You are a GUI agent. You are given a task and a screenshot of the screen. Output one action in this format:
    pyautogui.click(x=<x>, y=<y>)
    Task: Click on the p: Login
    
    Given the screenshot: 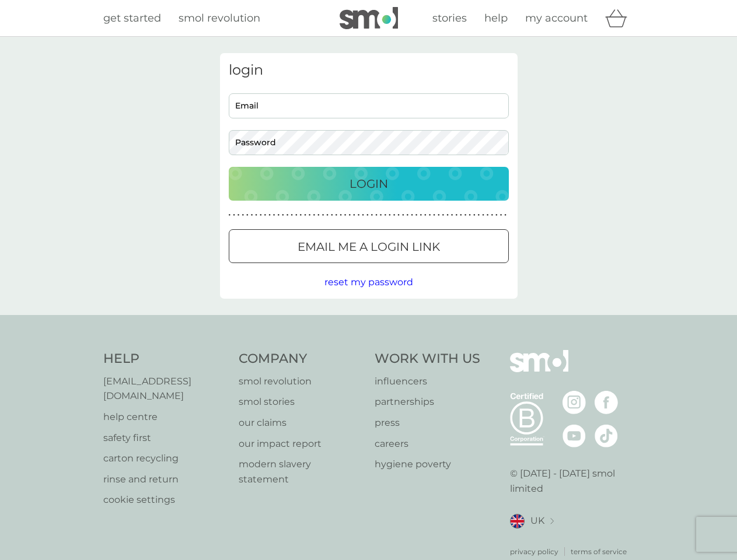 What is the action you would take?
    pyautogui.click(x=369, y=184)
    